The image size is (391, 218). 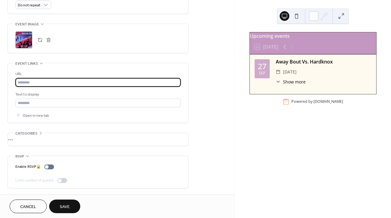 What do you see at coordinates (20, 156) in the screenshot?
I see `span: RSVP` at bounding box center [20, 156].